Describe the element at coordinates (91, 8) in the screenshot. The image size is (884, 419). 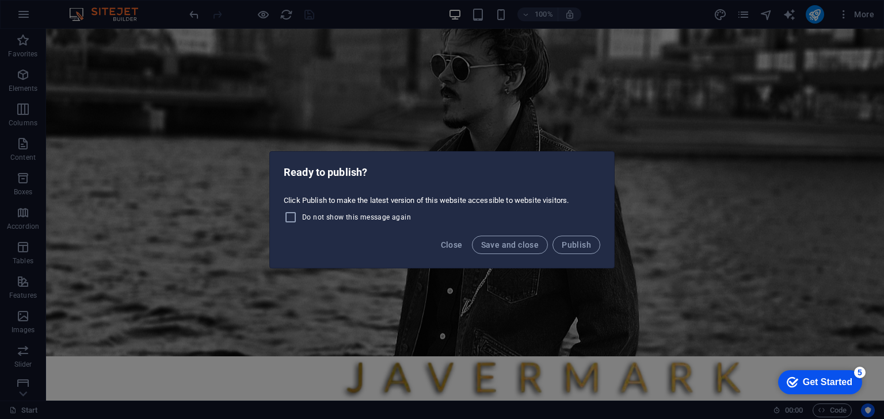
I see `div: 5` at that location.